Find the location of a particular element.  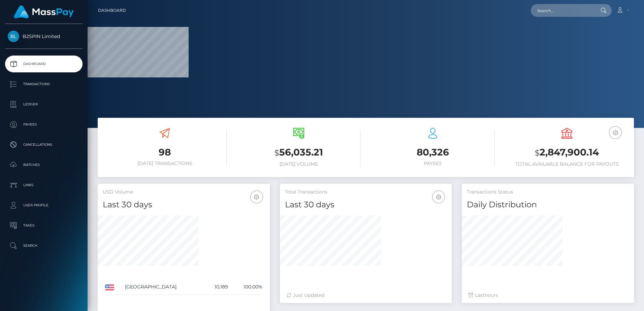

img: US.png is located at coordinates (110, 287).